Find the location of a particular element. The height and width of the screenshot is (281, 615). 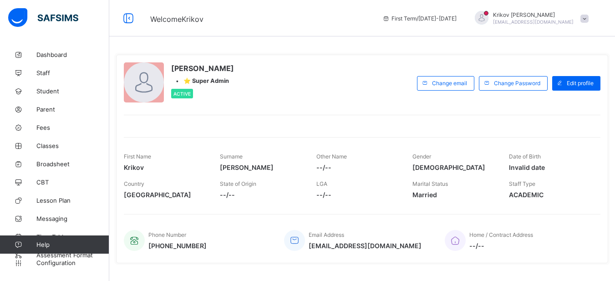

span: Configuration is located at coordinates (72, 263).